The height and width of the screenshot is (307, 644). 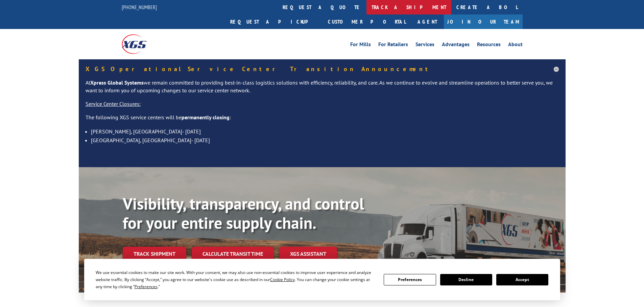 What do you see at coordinates (154, 254) in the screenshot?
I see `a: Track shipment` at bounding box center [154, 254].